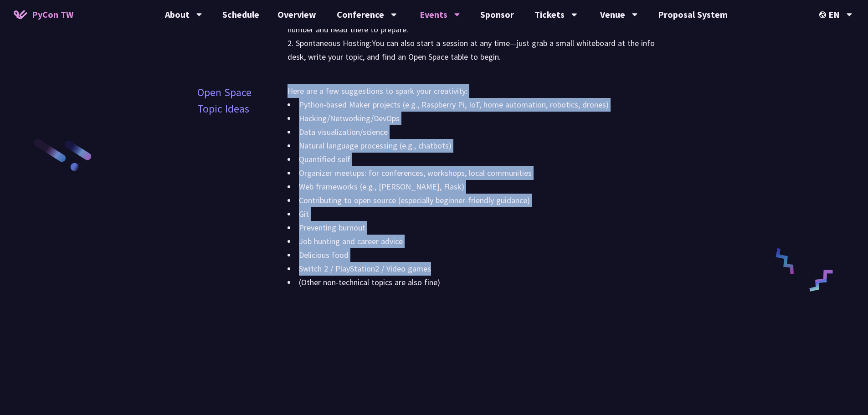  I want to click on li: Natural language processing (e.g., chatbots), so click(479, 146).